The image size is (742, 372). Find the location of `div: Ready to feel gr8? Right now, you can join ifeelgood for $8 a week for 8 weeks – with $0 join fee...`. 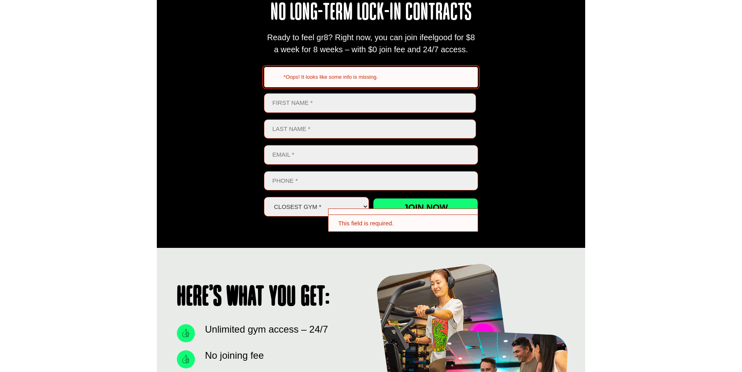

div: Ready to feel gr8? Right now, you can join ifeelgood for $8 a week for 8 weeks – with $0 join fee... is located at coordinates (371, 43).